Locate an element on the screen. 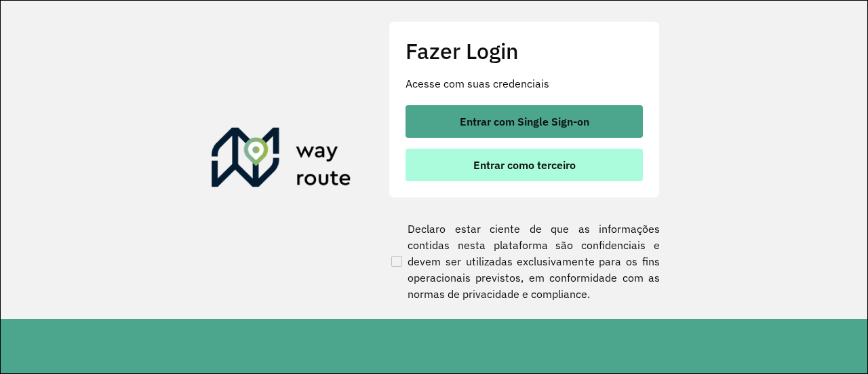 The height and width of the screenshot is (374, 868). span: Entrar com Single Sign-on is located at coordinates (524, 122).